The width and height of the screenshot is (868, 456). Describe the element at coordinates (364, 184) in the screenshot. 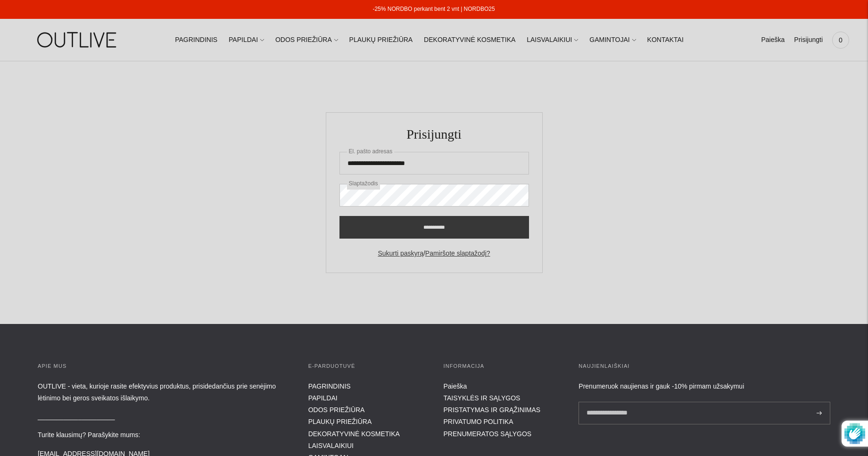

I see `label: Slaptažodis` at that location.